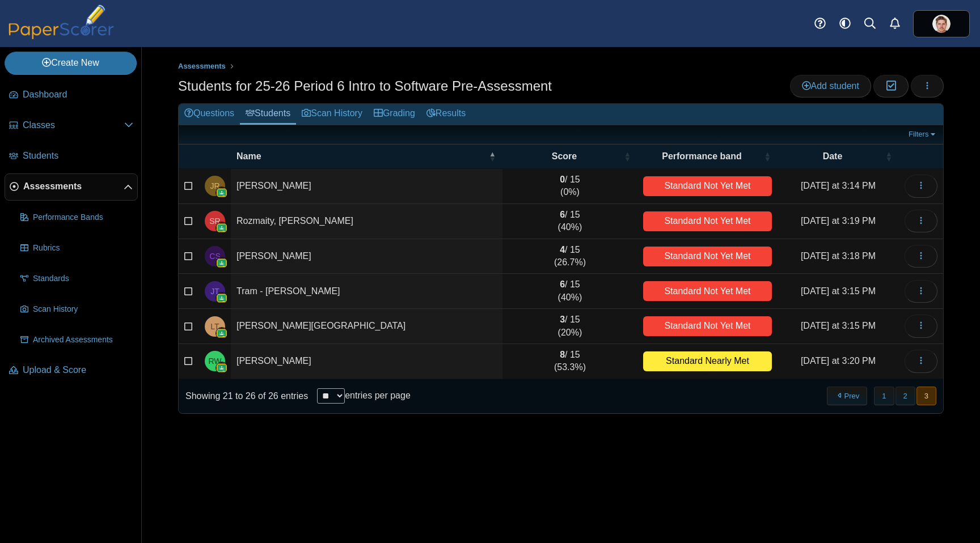 Image resolution: width=980 pixels, height=543 pixels. What do you see at coordinates (243, 396) in the screenshot?
I see `div: Showing 21 to 26 of 26 entries` at bounding box center [243, 396].